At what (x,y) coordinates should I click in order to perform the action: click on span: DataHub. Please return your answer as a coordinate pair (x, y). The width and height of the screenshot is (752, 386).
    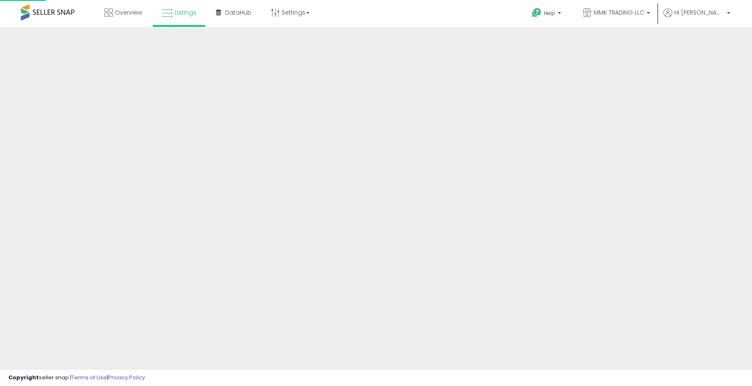
    Looking at the image, I should click on (238, 13).